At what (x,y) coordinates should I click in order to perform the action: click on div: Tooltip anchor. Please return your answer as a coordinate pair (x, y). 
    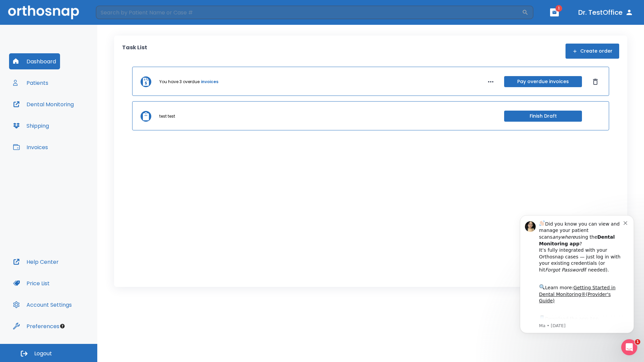
    Looking at the image, I should click on (63, 326).